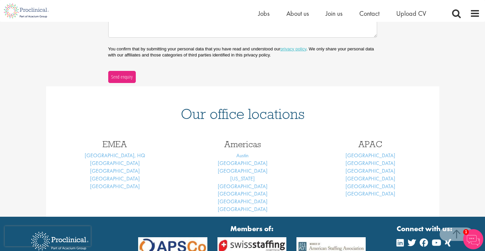 This screenshot has height=251, width=485. Describe the element at coordinates (298, 13) in the screenshot. I see `a: About us` at that location.